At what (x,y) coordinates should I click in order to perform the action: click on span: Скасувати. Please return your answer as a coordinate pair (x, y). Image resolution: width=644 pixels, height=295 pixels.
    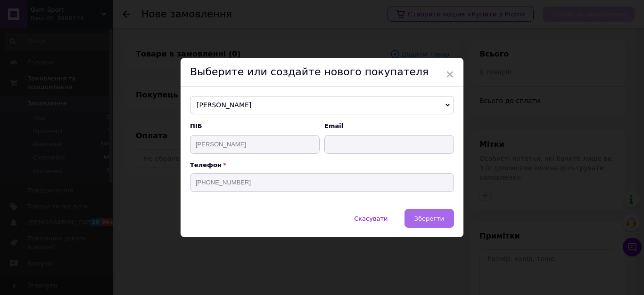
    Looking at the image, I should click on (371, 219).